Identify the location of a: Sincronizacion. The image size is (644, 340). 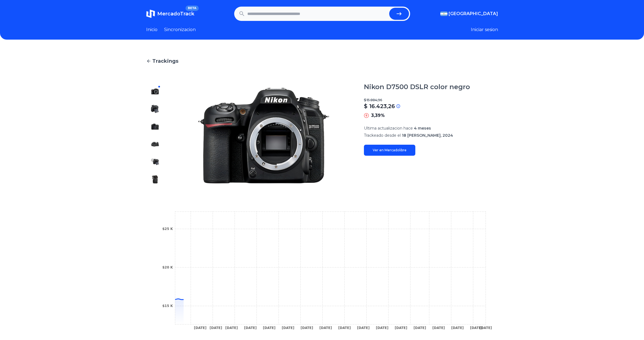
(180, 30).